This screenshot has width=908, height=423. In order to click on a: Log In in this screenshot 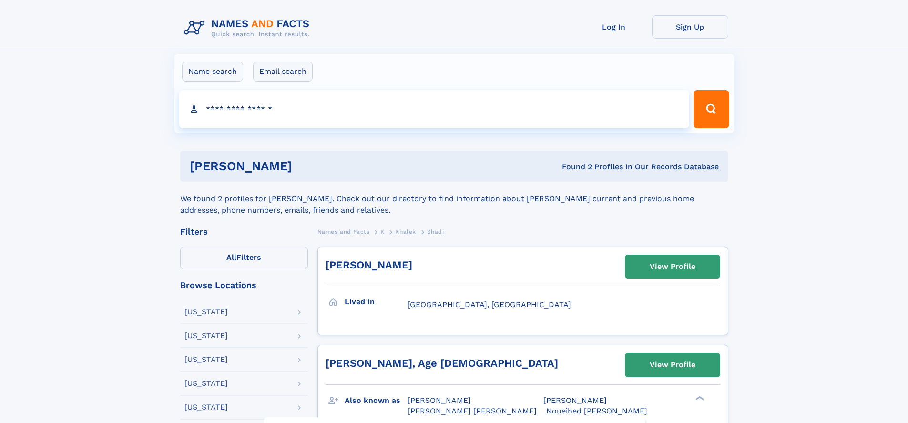, I will do `click(614, 27)`.